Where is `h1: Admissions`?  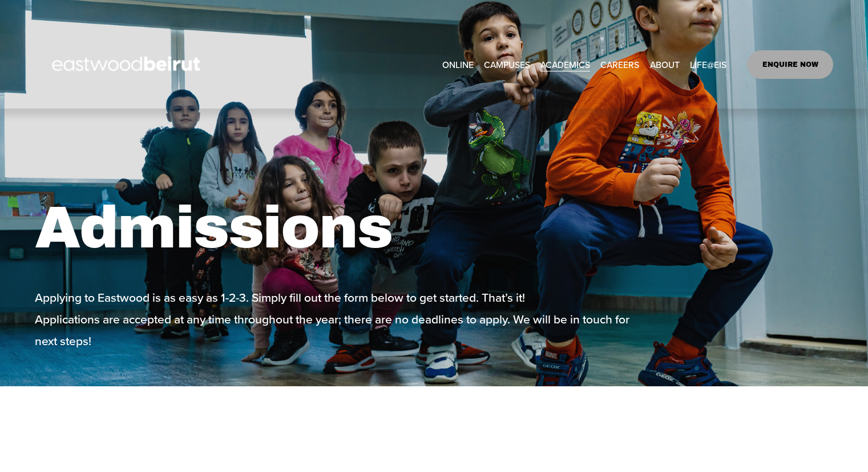
h1: Admissions is located at coordinates (434, 228).